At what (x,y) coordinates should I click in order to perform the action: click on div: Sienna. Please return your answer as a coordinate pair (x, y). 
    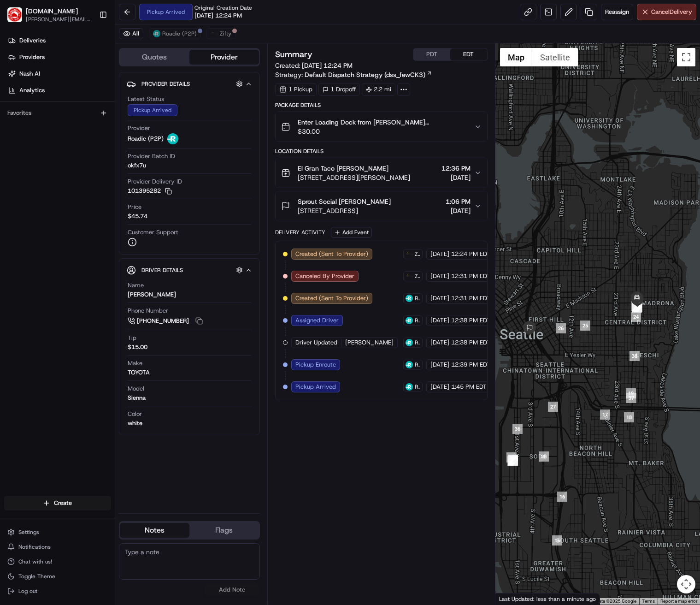
    Looking at the image, I should click on (136, 398).